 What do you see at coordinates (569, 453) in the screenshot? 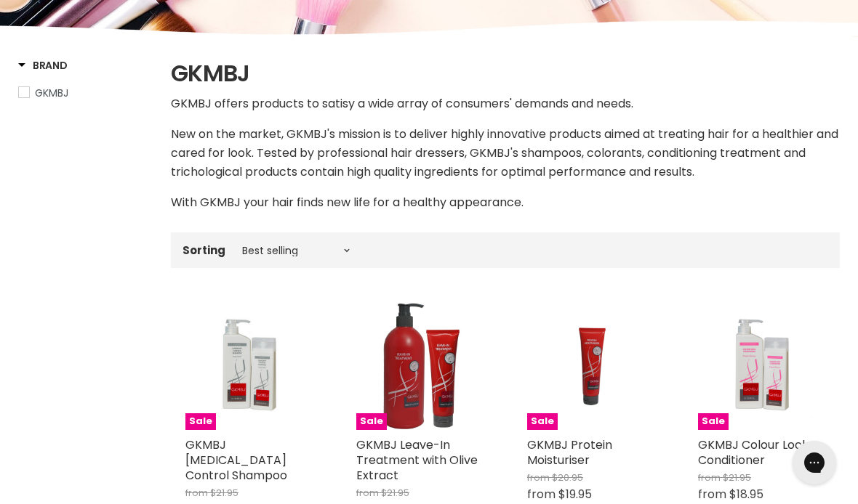
I see `a: GKMBJ Protein Moisturiser` at bounding box center [569, 453].